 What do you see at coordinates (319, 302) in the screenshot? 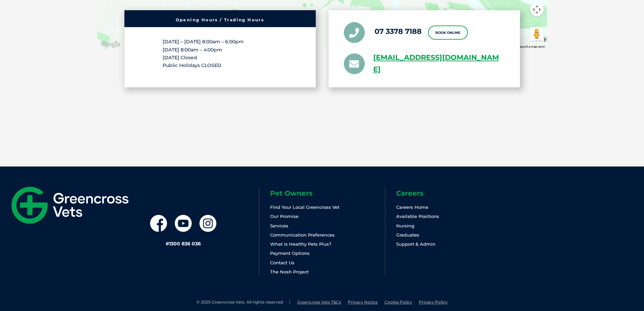
I see `a: Greencross Vets T&Cs` at bounding box center [319, 302].